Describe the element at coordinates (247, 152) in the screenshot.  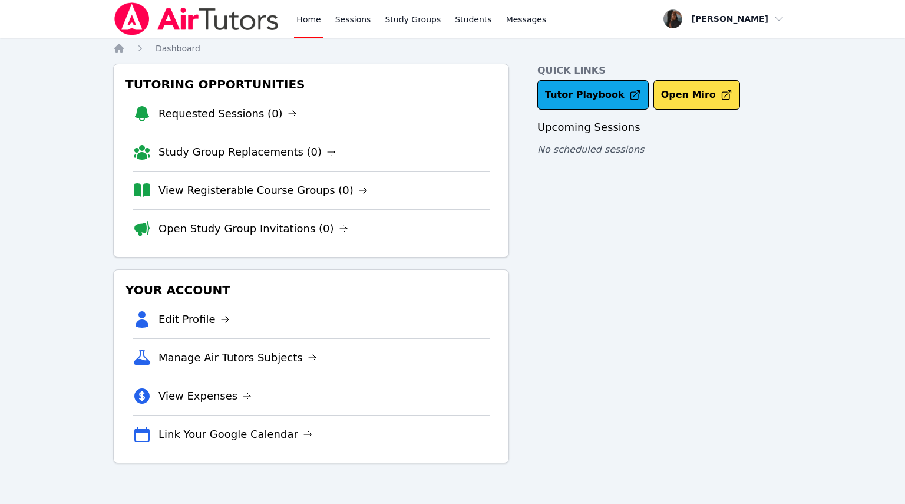
I see `a: Study Group Replacements (0)` at that location.